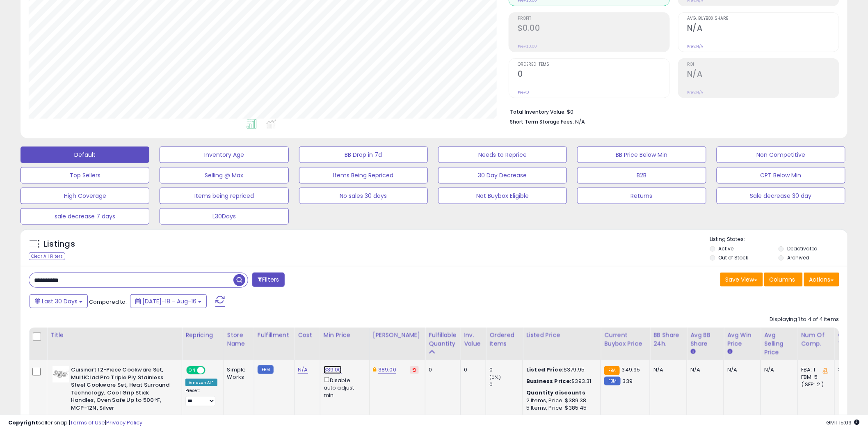 Image resolution: width=868 pixels, height=431 pixels. What do you see at coordinates (307, 335) in the screenshot?
I see `div: Cost` at bounding box center [307, 335].